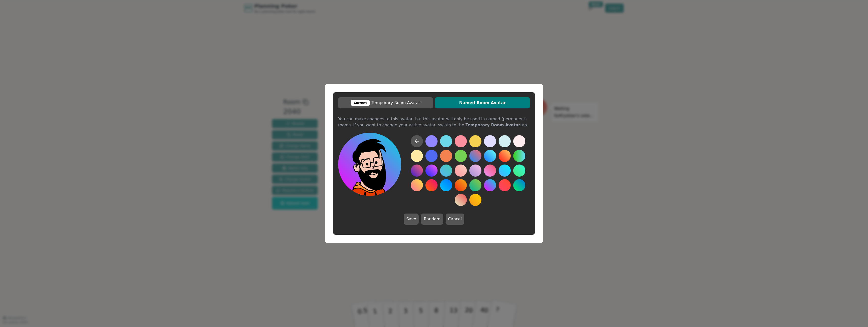 This screenshot has width=868, height=327. What do you see at coordinates (385, 103) in the screenshot?
I see `span: Temporary Room Avatar` at bounding box center [385, 103].